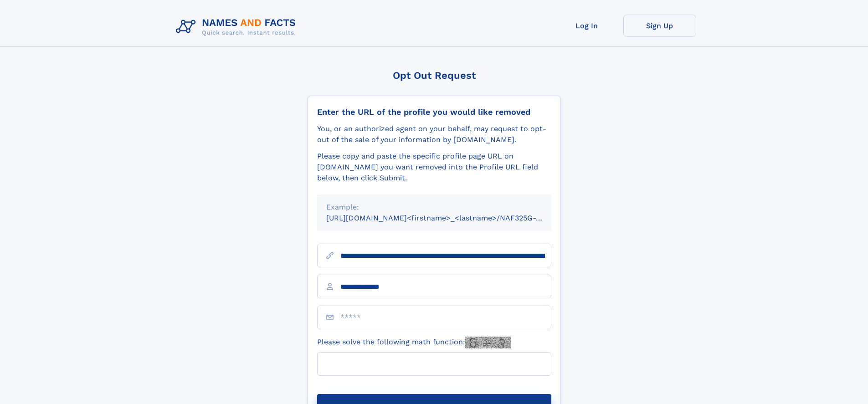  Describe the element at coordinates (434, 207) in the screenshot. I see `div: Example:` at that location.